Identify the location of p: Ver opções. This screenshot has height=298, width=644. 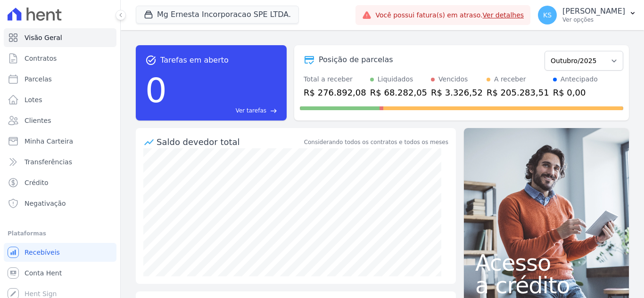
(593, 20).